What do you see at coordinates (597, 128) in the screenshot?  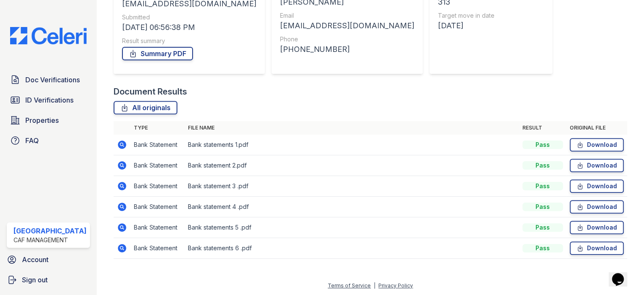 I see `th: Original file` at bounding box center [597, 128].